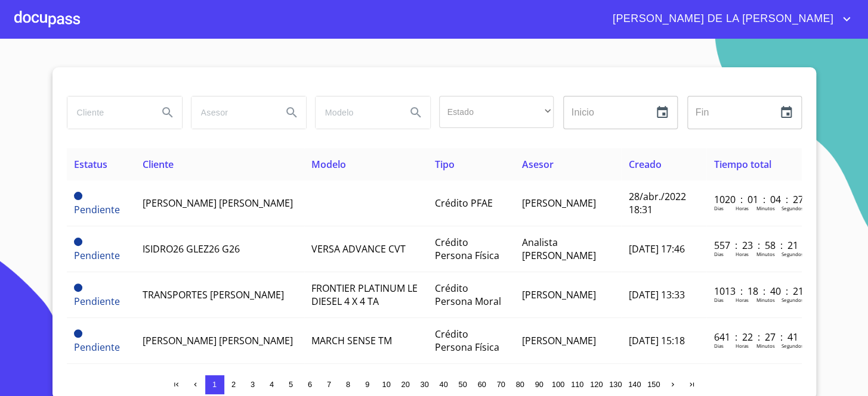  I want to click on button: 60, so click(482, 385).